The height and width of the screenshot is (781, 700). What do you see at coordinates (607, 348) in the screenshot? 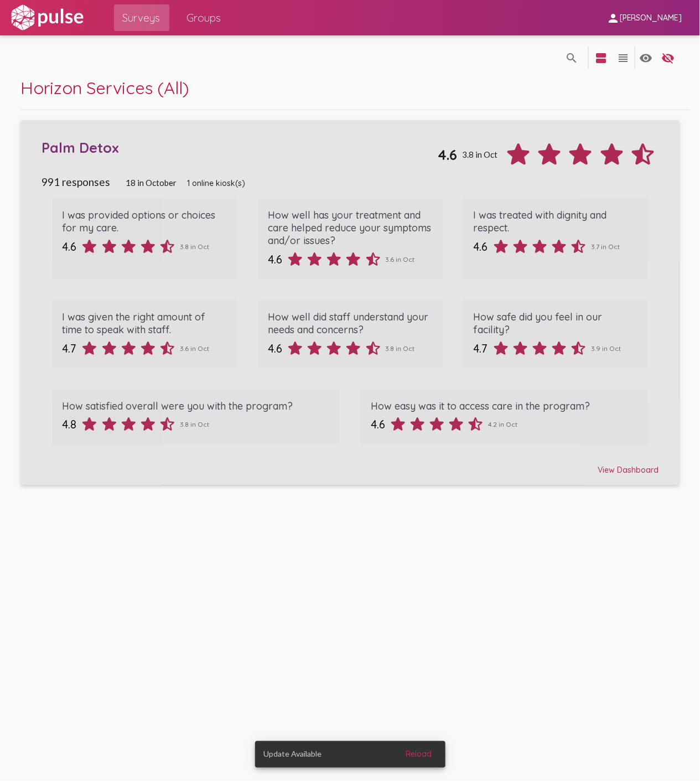
I see `span: 3.9 in Oct` at bounding box center [607, 348].